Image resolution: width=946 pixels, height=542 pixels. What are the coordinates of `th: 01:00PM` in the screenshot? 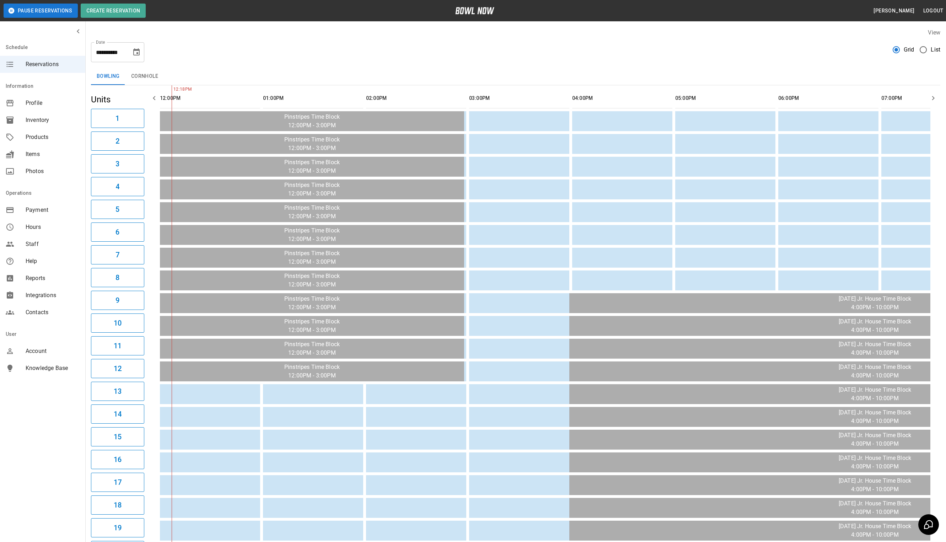 It's located at (313, 98).